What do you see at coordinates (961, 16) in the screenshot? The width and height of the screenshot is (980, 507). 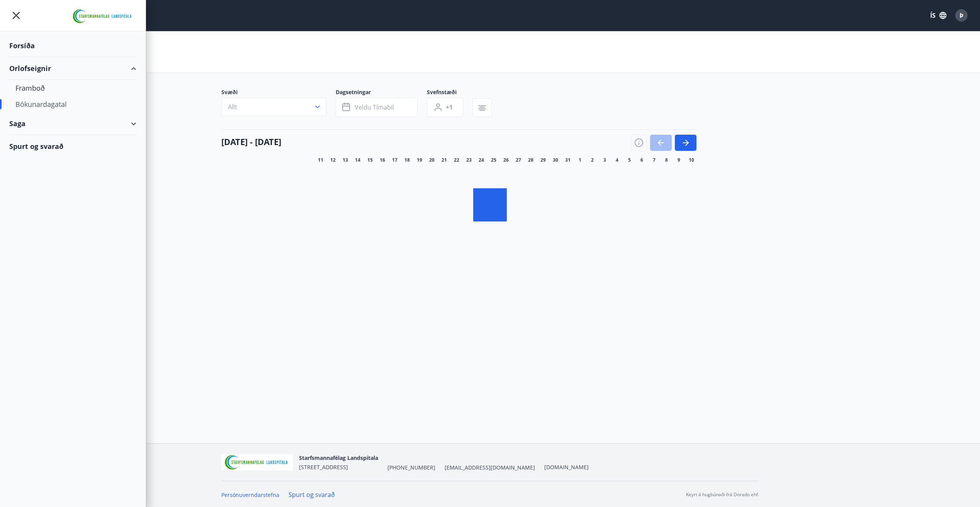 I see `button: Þ` at bounding box center [961, 16].